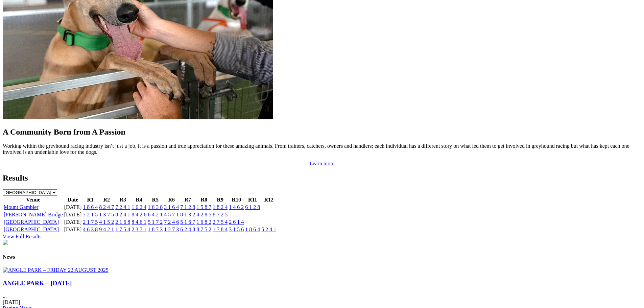 The height and width of the screenshot is (308, 644). Describe the element at coordinates (155, 207) in the screenshot. I see `a: 1 6 3 8` at that location.